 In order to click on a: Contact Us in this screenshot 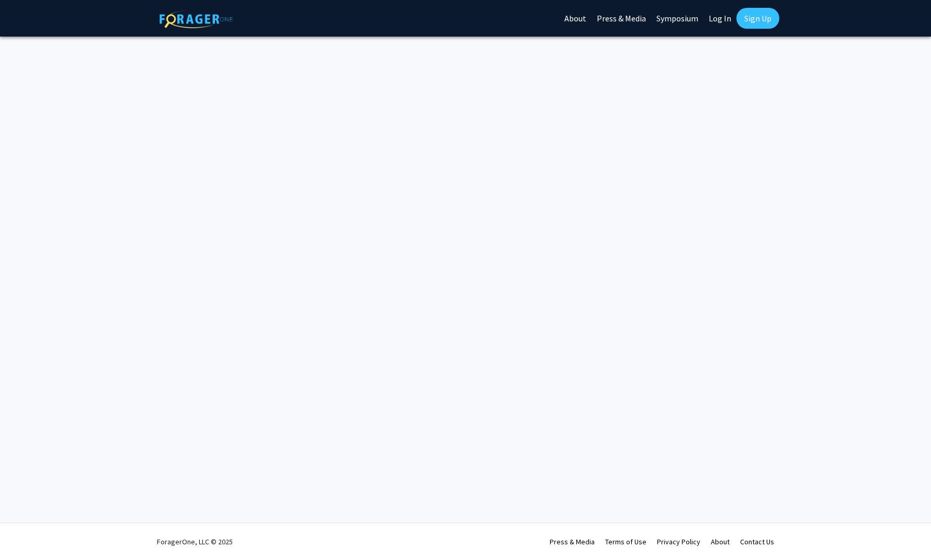, I will do `click(757, 542)`.